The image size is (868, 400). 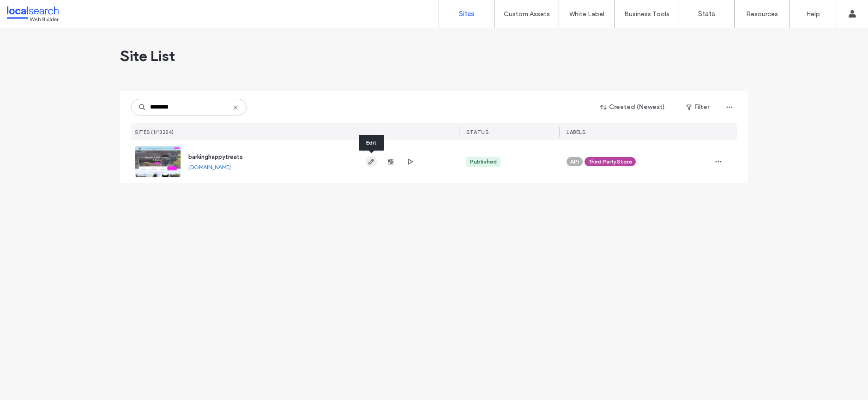 What do you see at coordinates (762, 14) in the screenshot?
I see `label: Resources` at bounding box center [762, 14].